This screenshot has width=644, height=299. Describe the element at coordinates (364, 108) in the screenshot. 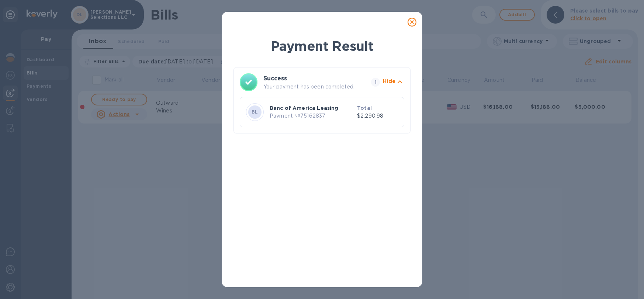

I see `b: Total` at that location.